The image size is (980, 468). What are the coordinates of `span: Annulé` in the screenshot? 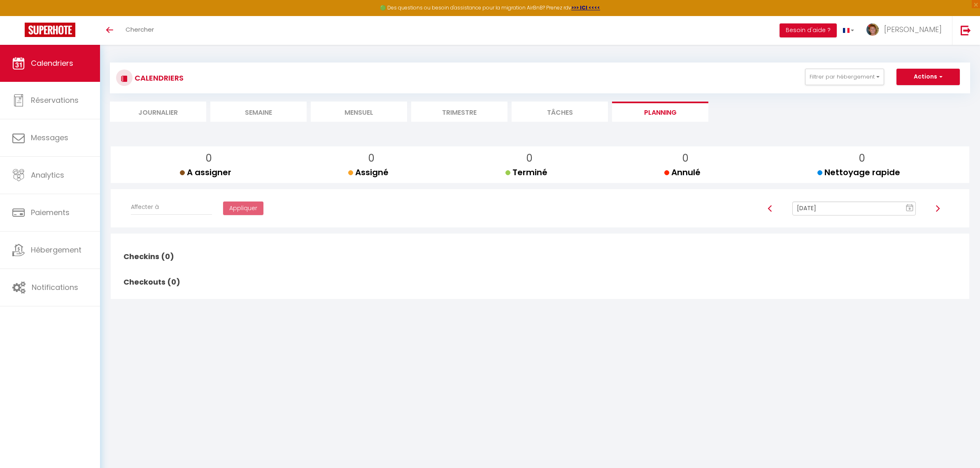 It's located at (683, 172).